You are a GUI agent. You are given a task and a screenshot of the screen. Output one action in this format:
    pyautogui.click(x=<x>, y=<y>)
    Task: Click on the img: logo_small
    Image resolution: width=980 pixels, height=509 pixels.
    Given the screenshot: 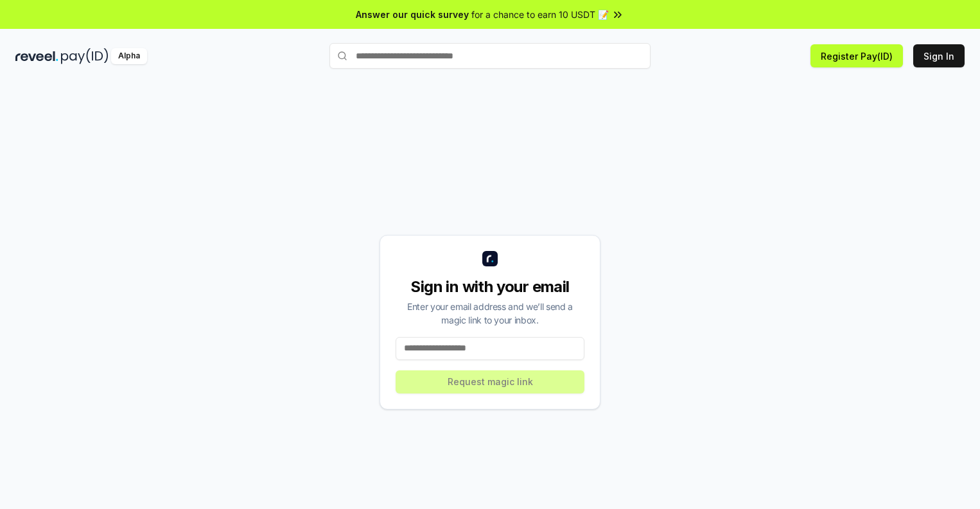 What is the action you would take?
    pyautogui.click(x=490, y=259)
    